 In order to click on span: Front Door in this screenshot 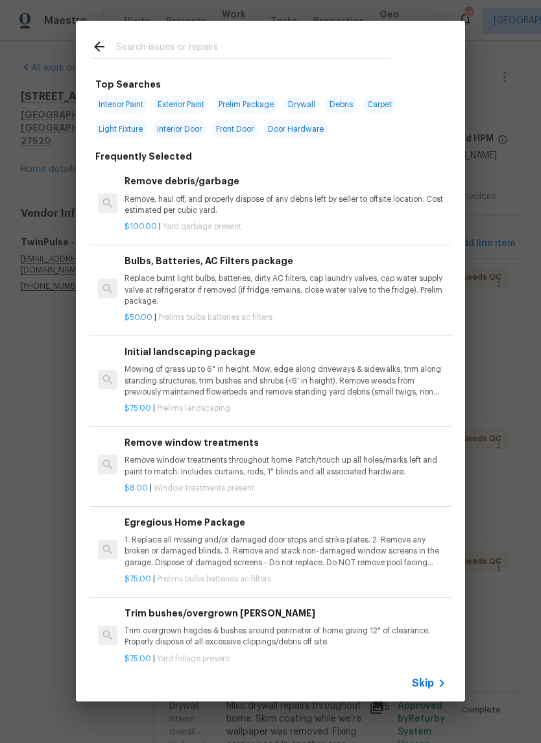, I will do `click(235, 129)`.